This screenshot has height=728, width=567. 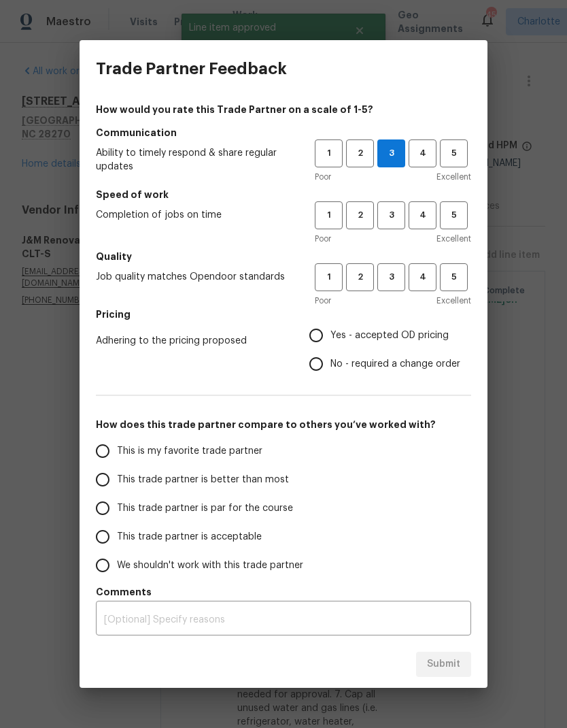 I want to click on h5: Quality, so click(x=284, y=257).